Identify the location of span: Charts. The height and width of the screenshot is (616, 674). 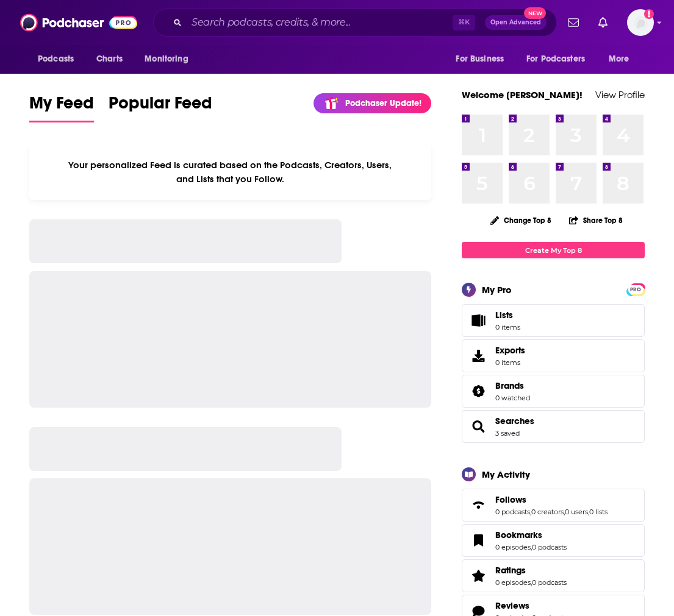
(109, 59).